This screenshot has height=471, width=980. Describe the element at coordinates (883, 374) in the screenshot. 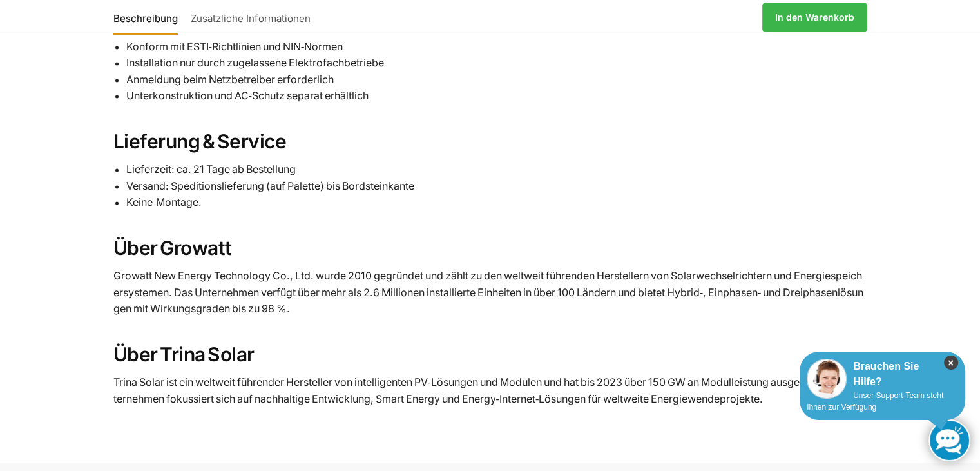

I see `div: Brauchen Sie Hilfe?` at that location.